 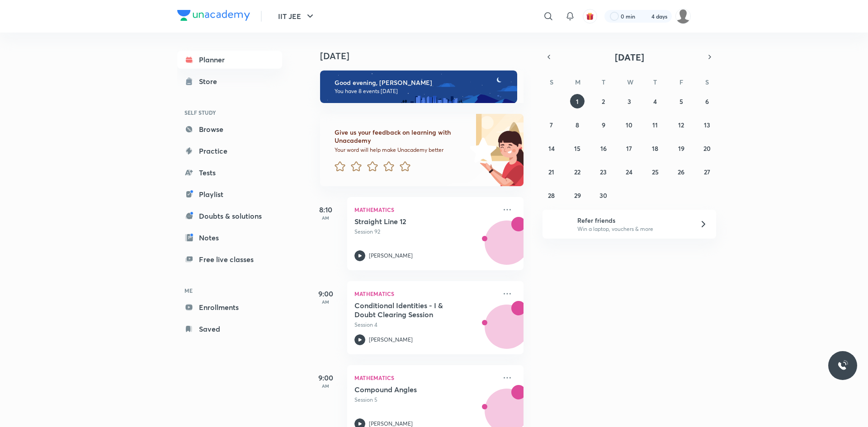 I want to click on a: Planner, so click(x=229, y=59).